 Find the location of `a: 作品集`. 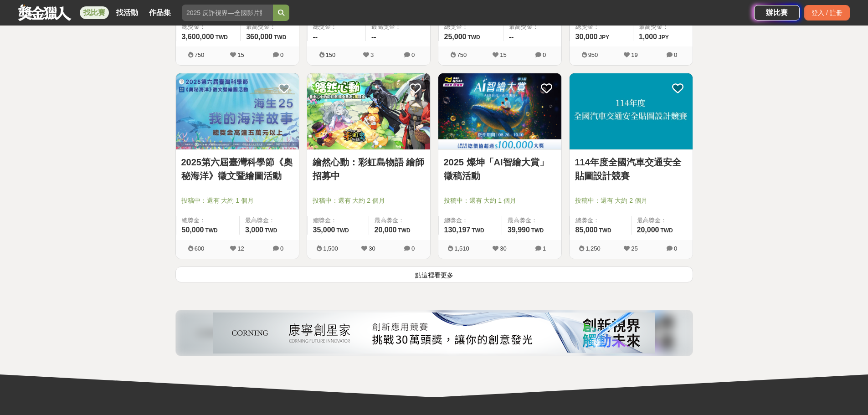

a: 作品集 is located at coordinates (160, 12).